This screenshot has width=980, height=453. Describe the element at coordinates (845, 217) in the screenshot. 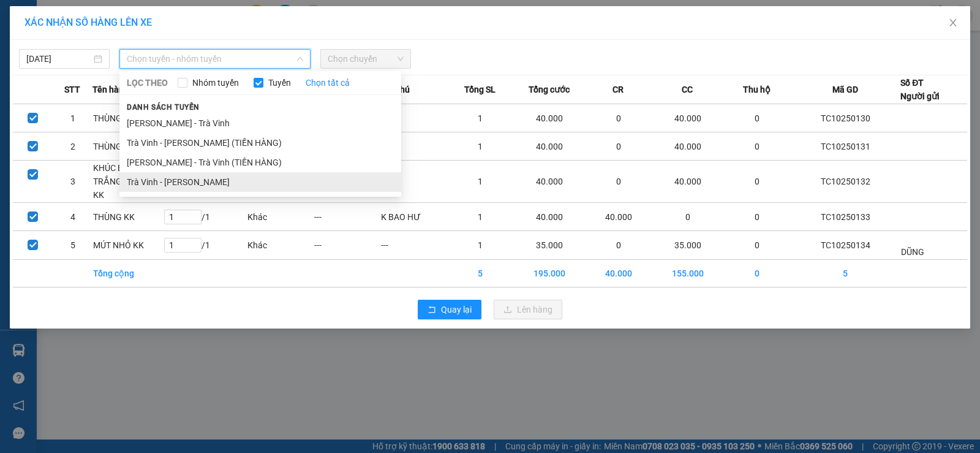

I see `td: TC10250133` at that location.